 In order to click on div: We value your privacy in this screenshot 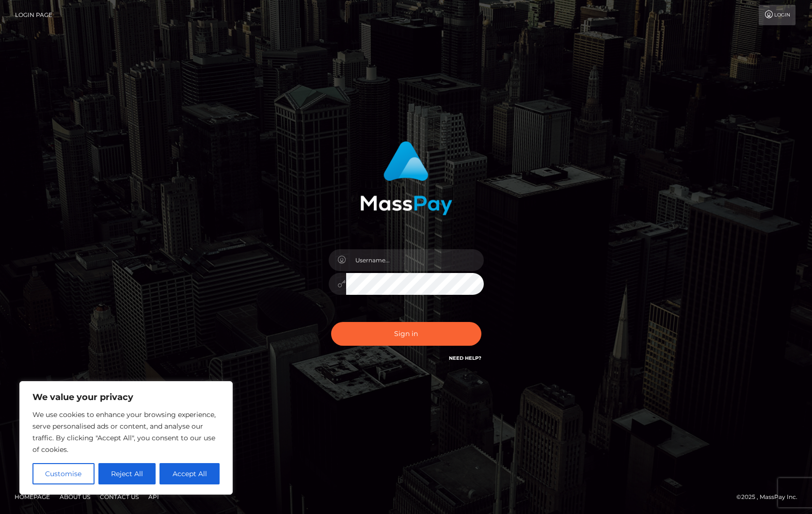, I will do `click(126, 438)`.